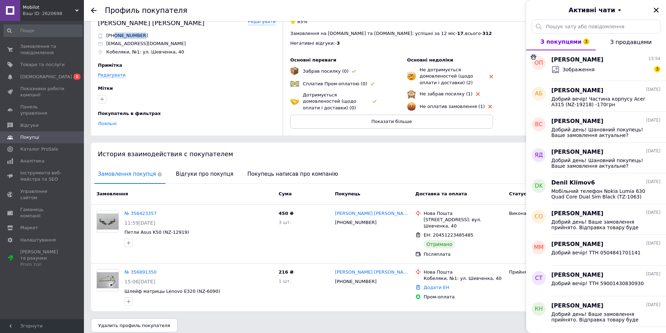 This screenshot has height=333, width=666. Describe the element at coordinates (30, 137) in the screenshot. I see `span: Покупці` at that location.